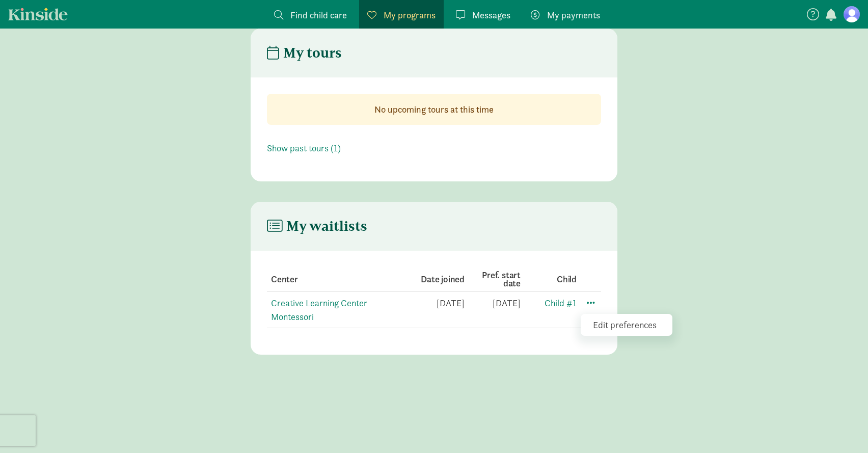  What do you see at coordinates (338, 279) in the screenshot?
I see `th: Center` at bounding box center [338, 279].